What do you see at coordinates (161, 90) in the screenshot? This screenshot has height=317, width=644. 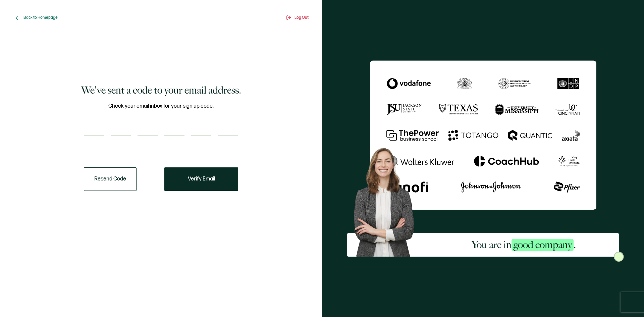 I see `h1: We've sent a code to your email address.` at bounding box center [161, 90].